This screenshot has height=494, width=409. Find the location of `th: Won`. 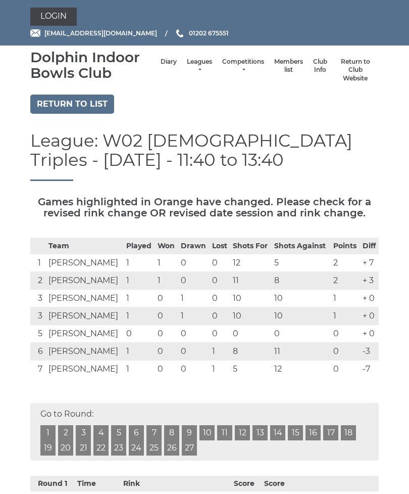

th: Won is located at coordinates (167, 246).